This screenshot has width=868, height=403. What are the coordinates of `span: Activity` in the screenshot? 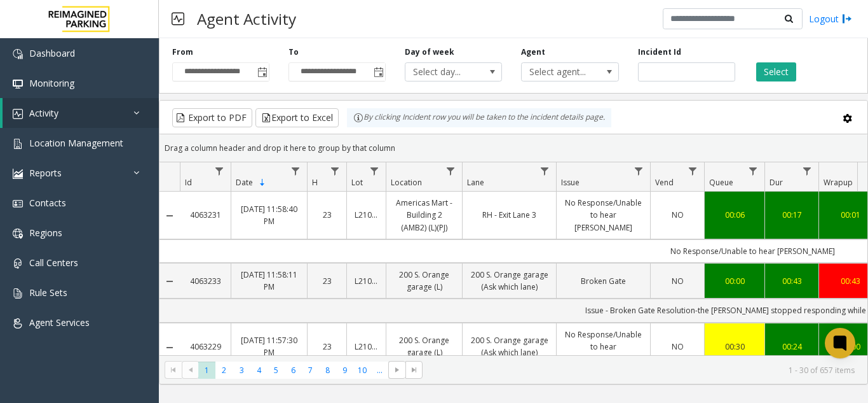 It's located at (44, 113).